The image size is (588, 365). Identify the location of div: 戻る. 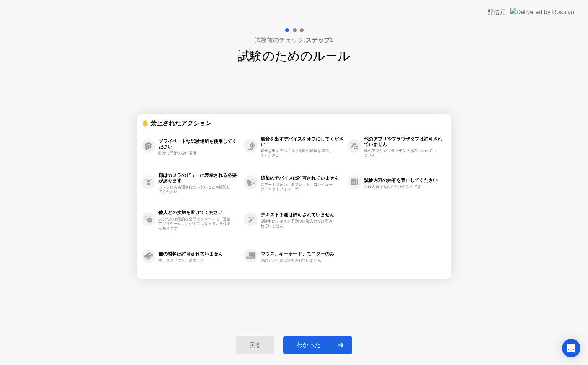
(255, 345).